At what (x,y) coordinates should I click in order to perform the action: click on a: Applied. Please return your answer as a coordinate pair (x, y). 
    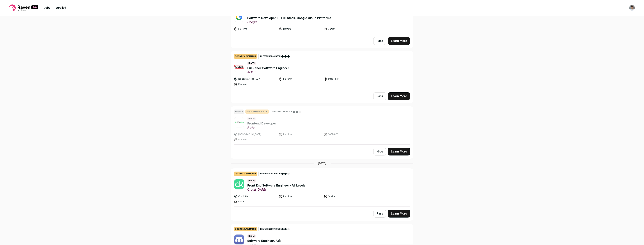
    Looking at the image, I should click on (61, 8).